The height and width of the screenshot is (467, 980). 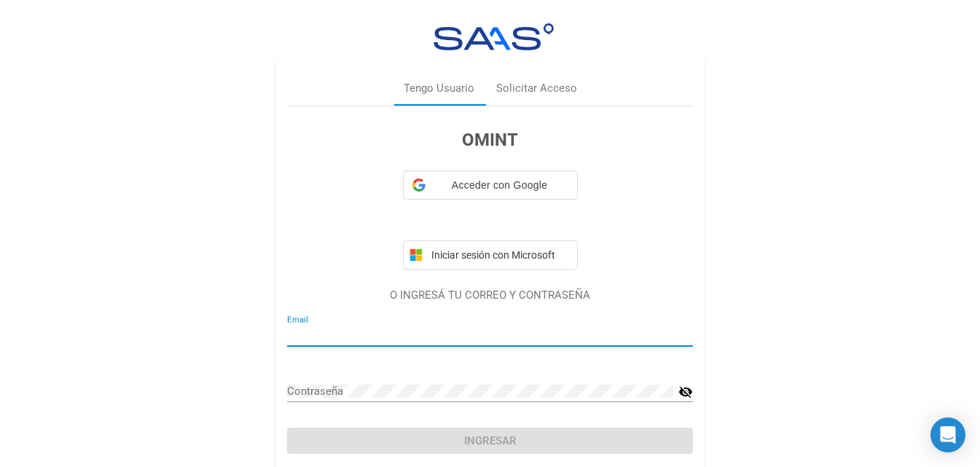 I want to click on mat-icon: visibility_off, so click(x=686, y=392).